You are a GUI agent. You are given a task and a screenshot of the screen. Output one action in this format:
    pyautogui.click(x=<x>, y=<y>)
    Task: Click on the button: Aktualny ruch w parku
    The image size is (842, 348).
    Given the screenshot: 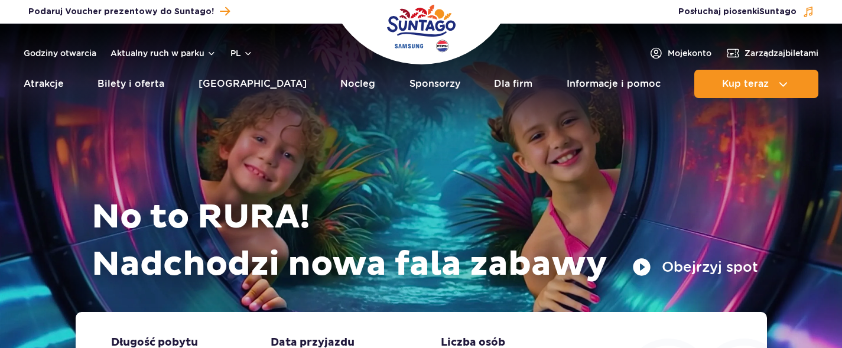 What is the action you would take?
    pyautogui.click(x=163, y=53)
    